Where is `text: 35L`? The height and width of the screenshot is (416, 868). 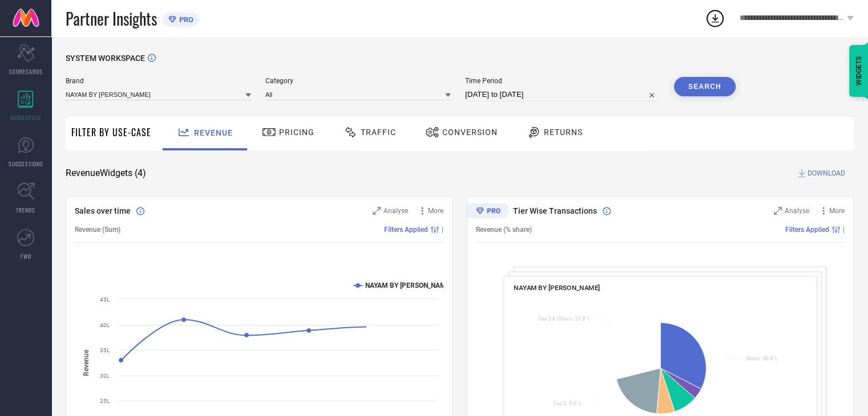 text: 35L is located at coordinates (105, 350).